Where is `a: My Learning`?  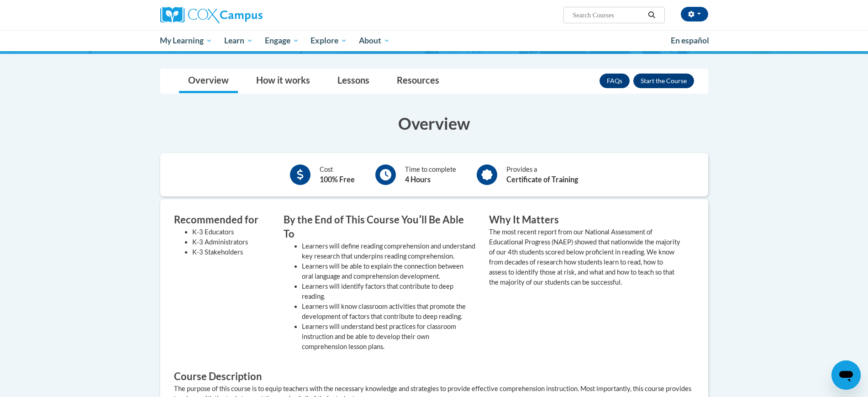
a: My Learning is located at coordinates (186, 40).